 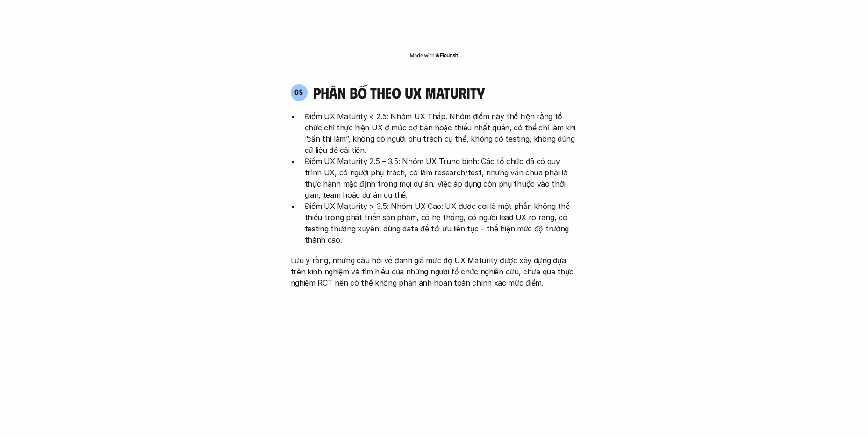 What do you see at coordinates (434, 55) in the screenshot?
I see `img: Made with Flourish` at bounding box center [434, 55].